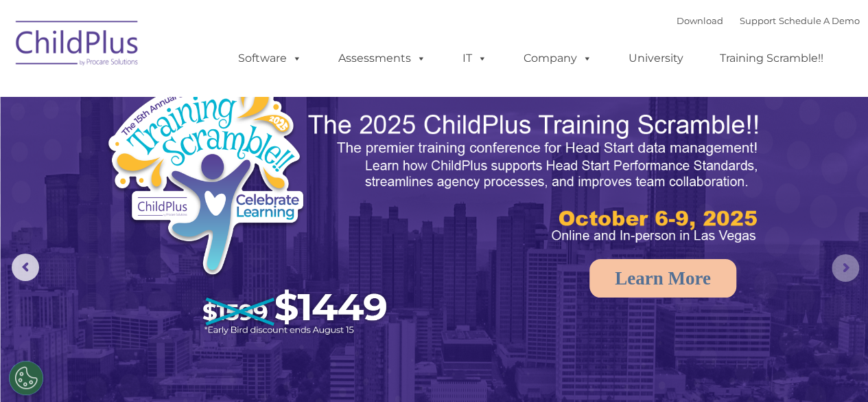  I want to click on a: Assessments, so click(382, 58).